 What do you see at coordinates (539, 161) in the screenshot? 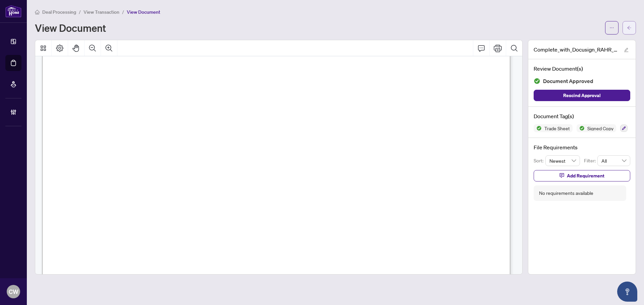
I see `p: Sort:` at bounding box center [539, 161].